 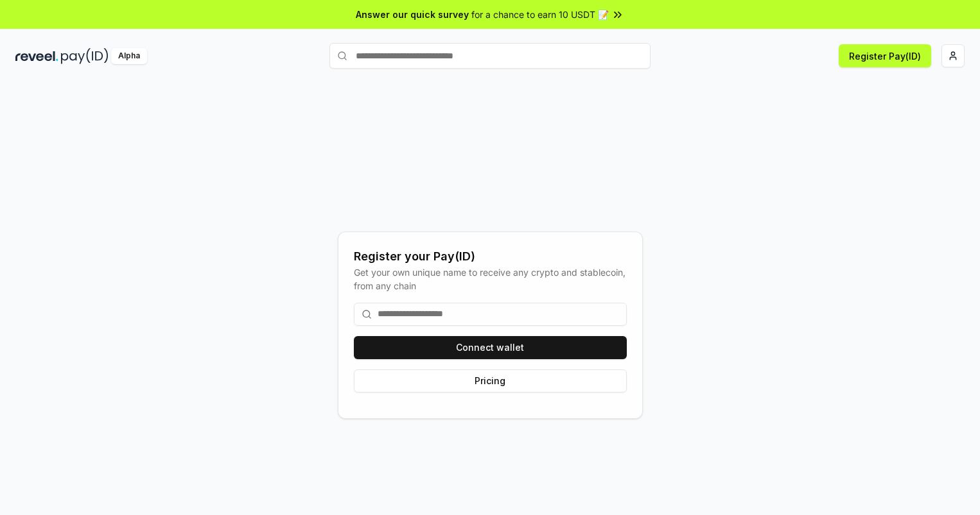 I want to click on img: pay_id, so click(x=85, y=56).